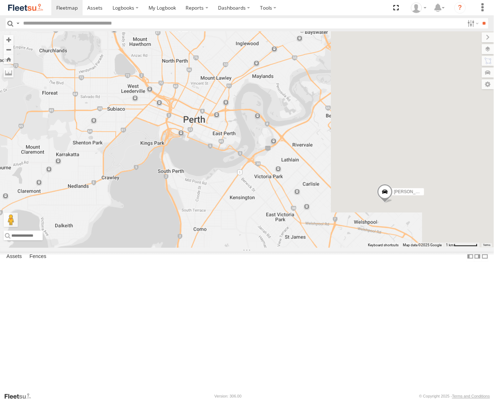 The image size is (494, 400). What do you see at coordinates (9, 40) in the screenshot?
I see `button: Zoom in` at bounding box center [9, 40].